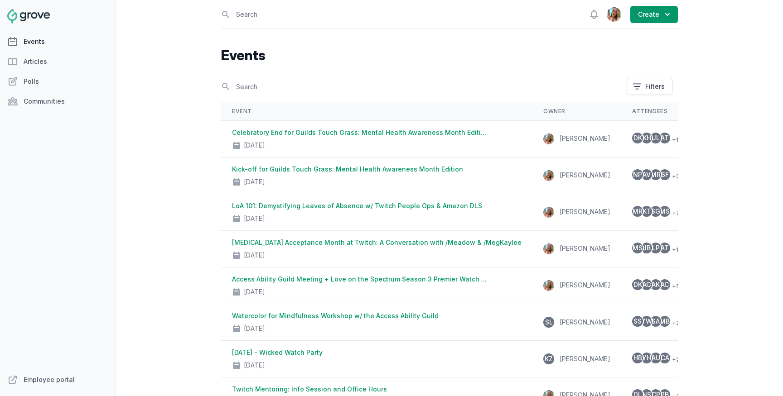 The image size is (783, 396). Describe the element at coordinates (656, 358) in the screenshot. I see `span: AU` at that location.